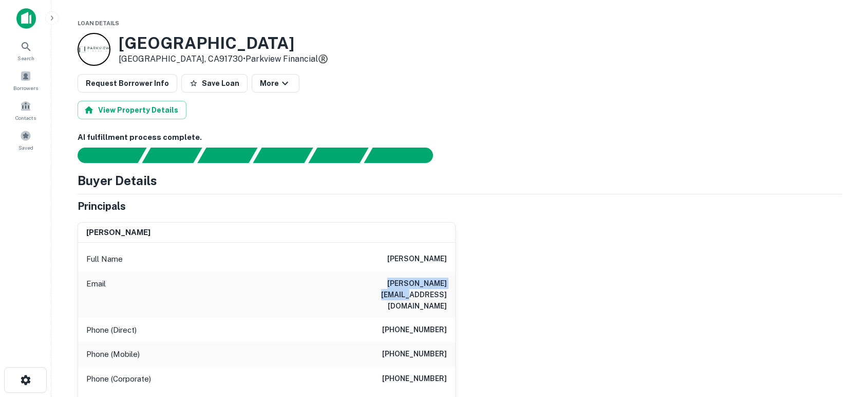  I want to click on a: Parkview Financial®️, so click(287, 58).